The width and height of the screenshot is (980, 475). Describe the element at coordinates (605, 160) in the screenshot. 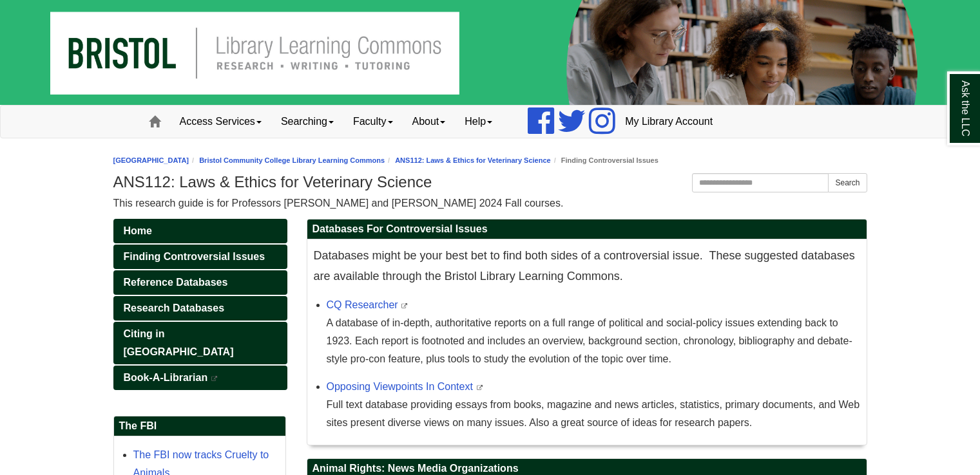

I see `li: Finding Controversial Issues` at that location.